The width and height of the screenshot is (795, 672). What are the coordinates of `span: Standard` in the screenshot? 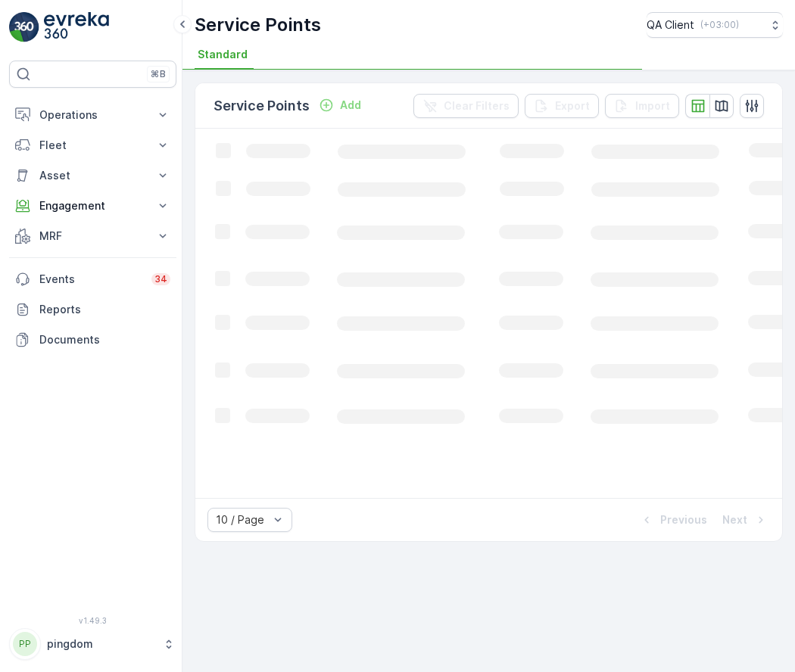 It's located at (223, 55).